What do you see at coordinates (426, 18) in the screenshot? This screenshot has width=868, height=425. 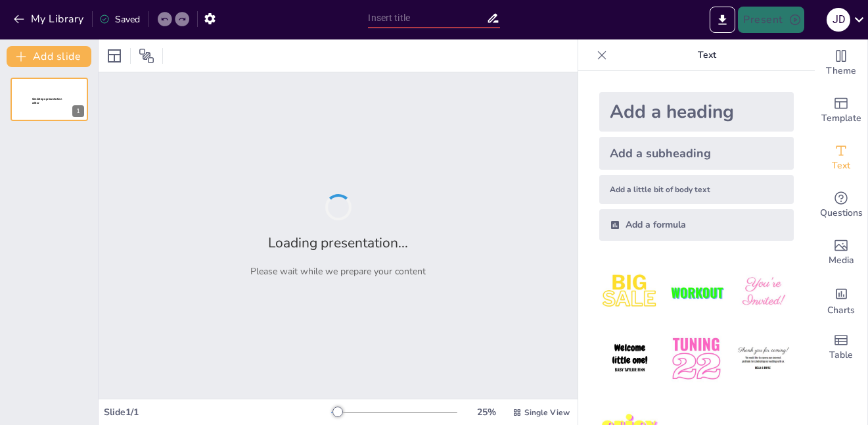 I see `input: Insert title` at bounding box center [426, 18].